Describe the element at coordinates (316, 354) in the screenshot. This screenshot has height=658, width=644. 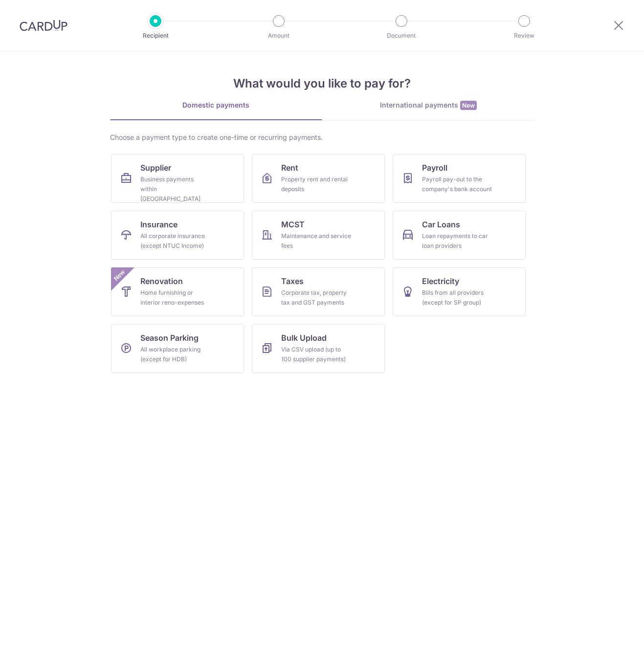
I see `div: Via CSV upload (up to 100 supplier payments)` at that location.